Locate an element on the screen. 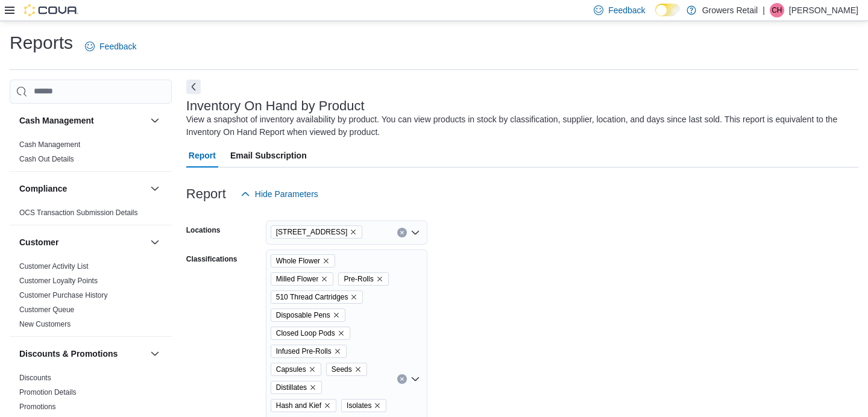  h3: Inventory On Hand by Product is located at coordinates (276, 106).